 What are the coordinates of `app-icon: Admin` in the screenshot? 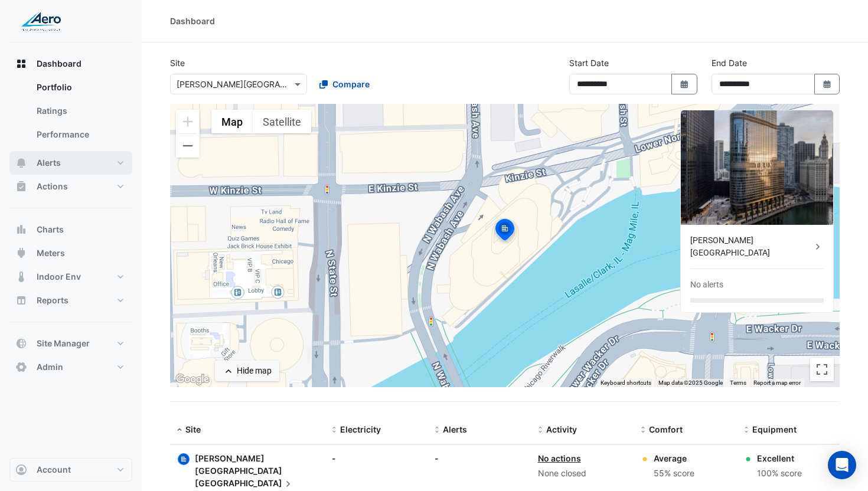 It's located at (21, 367).